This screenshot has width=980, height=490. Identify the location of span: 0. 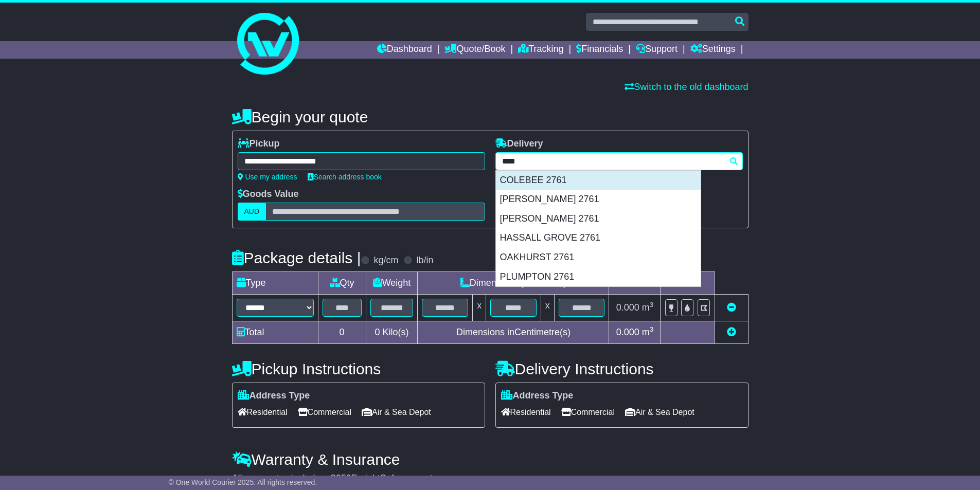
(377, 332).